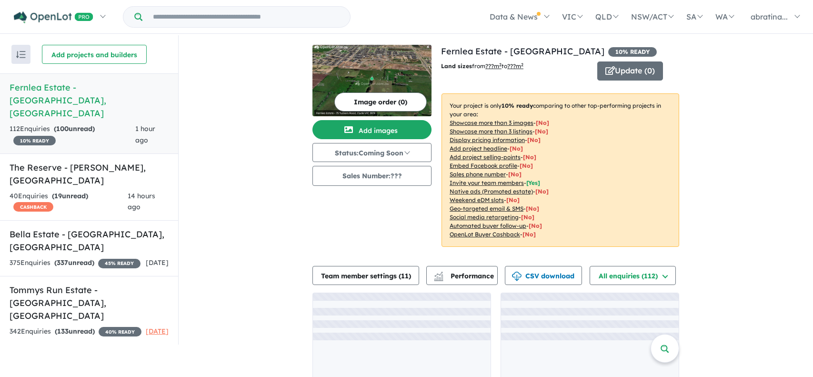 This screenshot has height=377, width=813. I want to click on span: 45 % READY, so click(119, 264).